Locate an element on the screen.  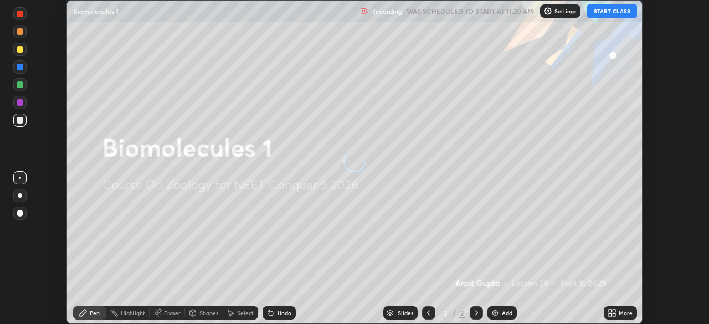
div: More is located at coordinates (626, 313).